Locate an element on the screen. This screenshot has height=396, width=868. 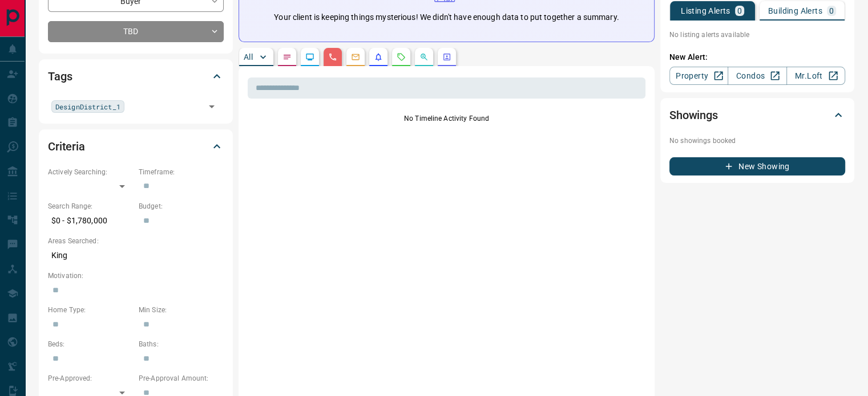
p: Pre-Approval Amount: is located at coordinates (181, 379).